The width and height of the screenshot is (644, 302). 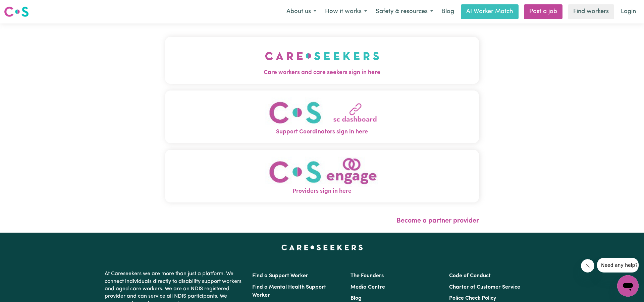 I want to click on a: Media Centre, so click(x=368, y=287).